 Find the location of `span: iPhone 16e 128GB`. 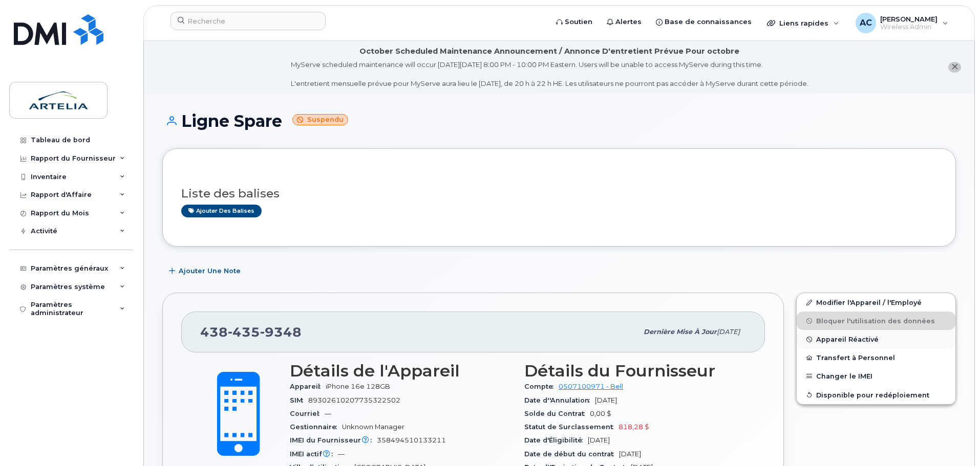

span: iPhone 16e 128GB is located at coordinates (358, 386).